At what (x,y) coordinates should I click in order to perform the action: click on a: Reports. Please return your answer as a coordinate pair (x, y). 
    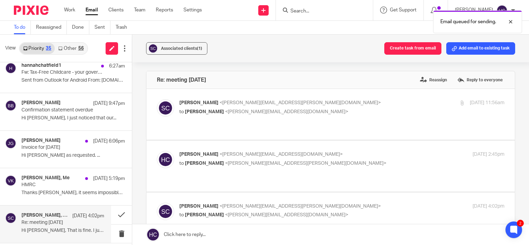
    Looking at the image, I should click on (164, 10).